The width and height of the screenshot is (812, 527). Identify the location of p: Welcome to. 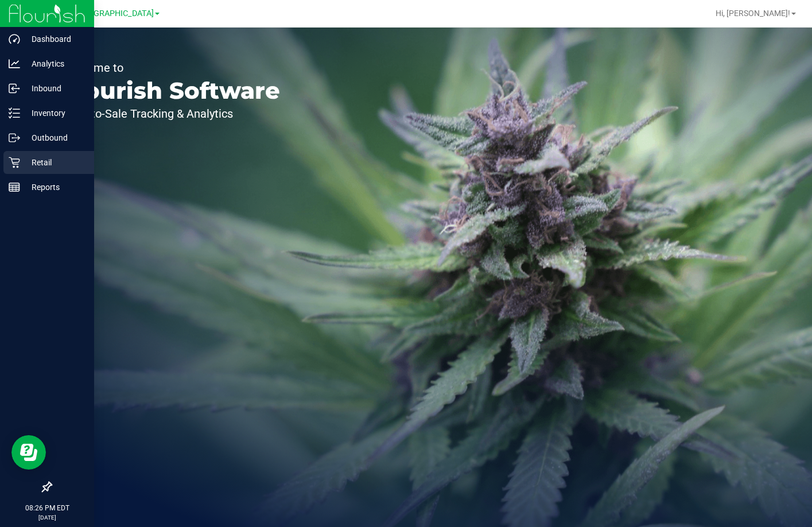
(171, 67).